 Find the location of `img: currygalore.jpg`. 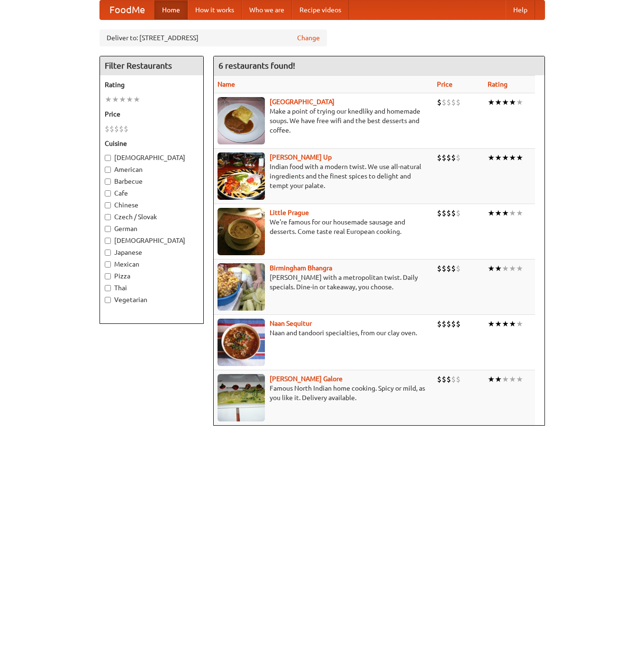

img: currygalore.jpg is located at coordinates (241, 398).